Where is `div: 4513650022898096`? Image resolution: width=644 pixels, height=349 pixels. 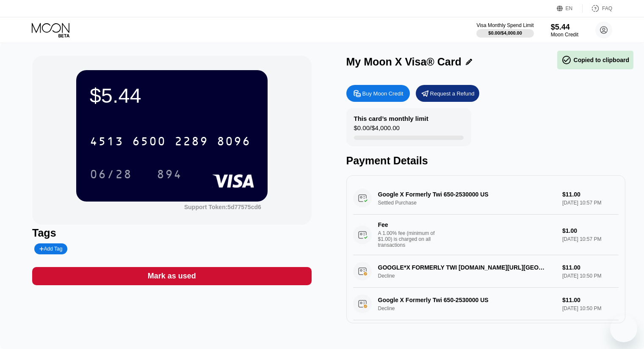
div: 4513650022898096 is located at coordinates (170, 141).